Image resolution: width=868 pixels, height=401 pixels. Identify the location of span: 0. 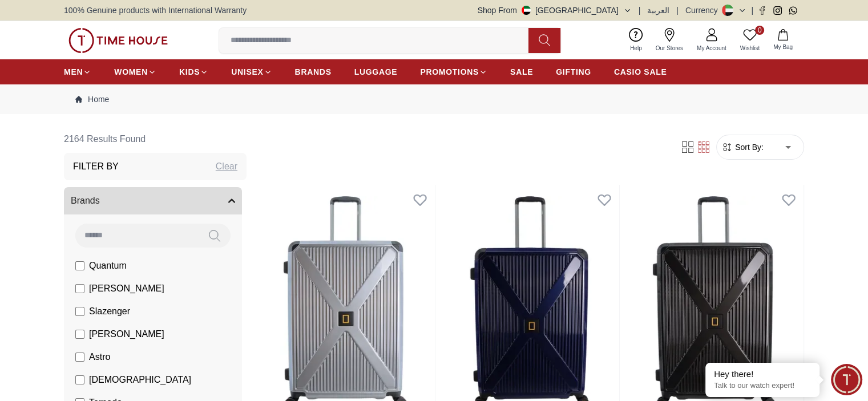
(759, 30).